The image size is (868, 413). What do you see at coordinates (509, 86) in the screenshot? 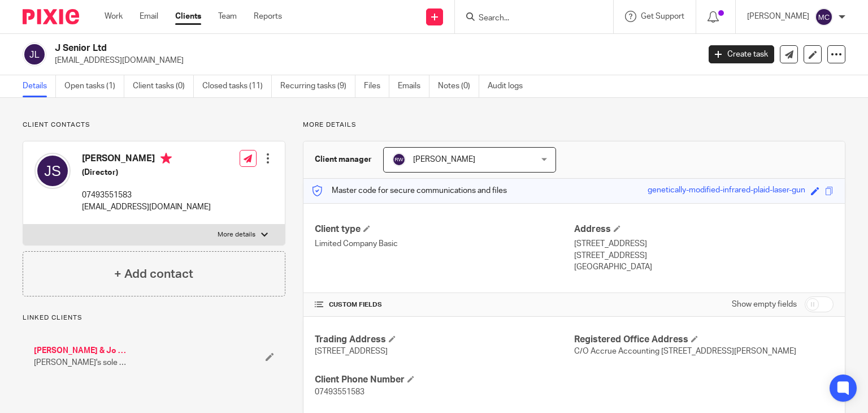
I see `a: Audit logs` at bounding box center [509, 86].